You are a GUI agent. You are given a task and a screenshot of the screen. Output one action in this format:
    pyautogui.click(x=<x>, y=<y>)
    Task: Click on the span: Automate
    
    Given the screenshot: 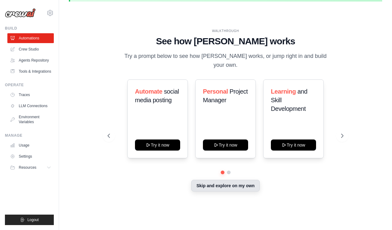 What is the action you would take?
    pyautogui.click(x=149, y=91)
    